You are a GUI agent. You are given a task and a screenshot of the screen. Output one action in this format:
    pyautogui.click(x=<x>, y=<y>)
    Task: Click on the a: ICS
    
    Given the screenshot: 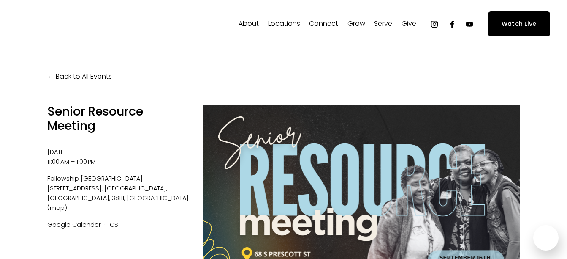 What is the action you would take?
    pyautogui.click(x=113, y=224)
    